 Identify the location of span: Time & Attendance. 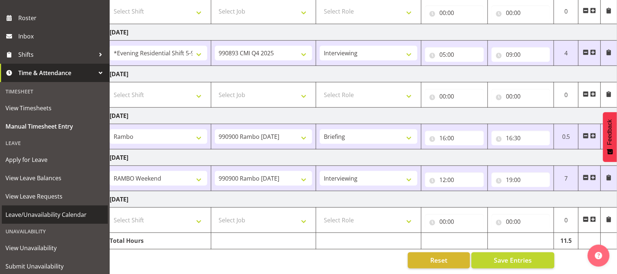
(57, 73).